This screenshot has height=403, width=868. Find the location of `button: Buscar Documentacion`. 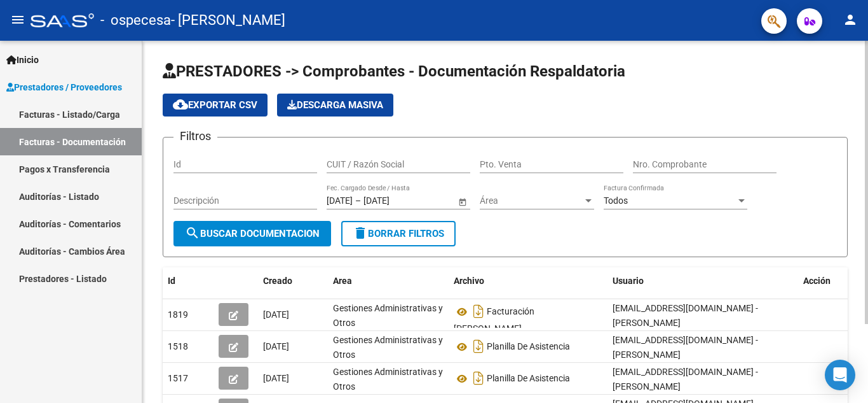

button: Buscar Documentacion is located at coordinates (252, 233).